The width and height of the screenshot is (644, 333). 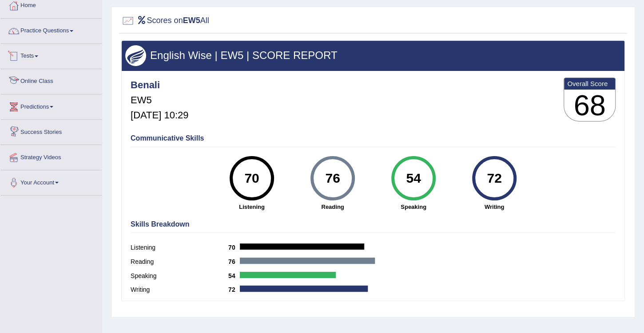 What do you see at coordinates (373, 138) in the screenshot?
I see `h4: Communicative Skills` at bounding box center [373, 138].